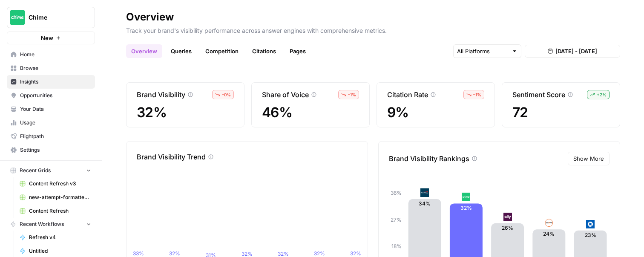 This screenshot has width=644, height=257. Describe the element at coordinates (56, 95) in the screenshot. I see `span: Opportunities` at that location.